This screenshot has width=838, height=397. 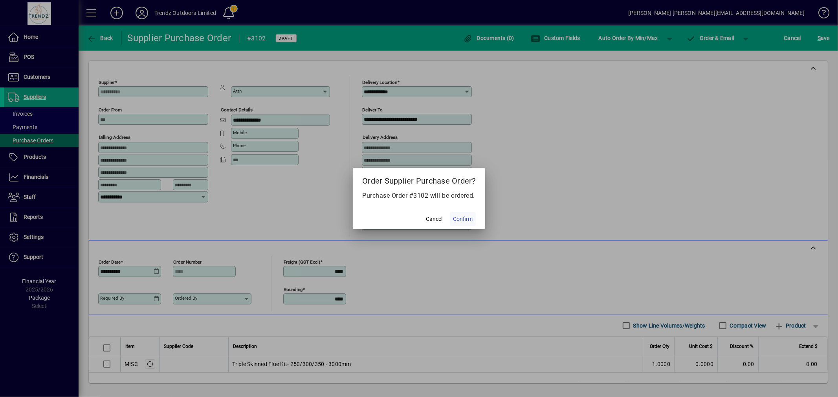 What do you see at coordinates (434, 219) in the screenshot?
I see `span: Cancel` at bounding box center [434, 219].